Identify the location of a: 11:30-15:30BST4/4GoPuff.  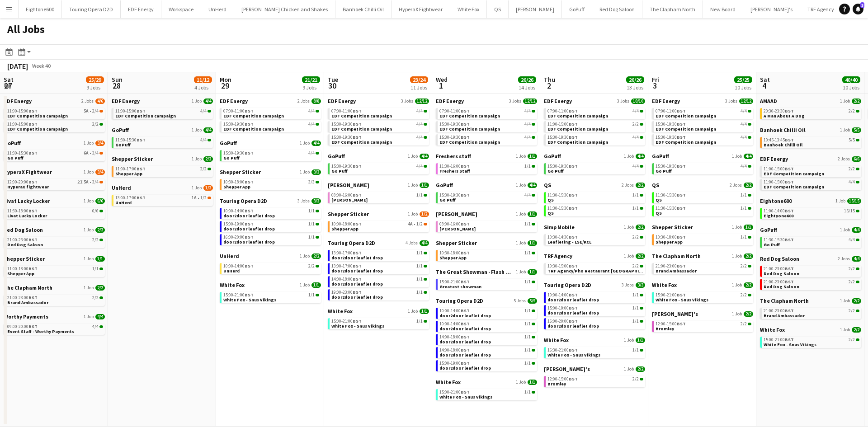
(163, 142).